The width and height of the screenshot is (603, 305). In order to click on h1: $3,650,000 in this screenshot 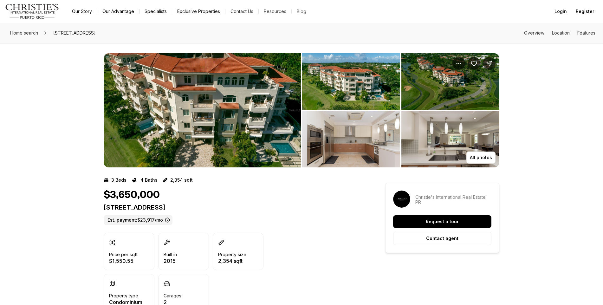, I will do `click(132, 195)`.